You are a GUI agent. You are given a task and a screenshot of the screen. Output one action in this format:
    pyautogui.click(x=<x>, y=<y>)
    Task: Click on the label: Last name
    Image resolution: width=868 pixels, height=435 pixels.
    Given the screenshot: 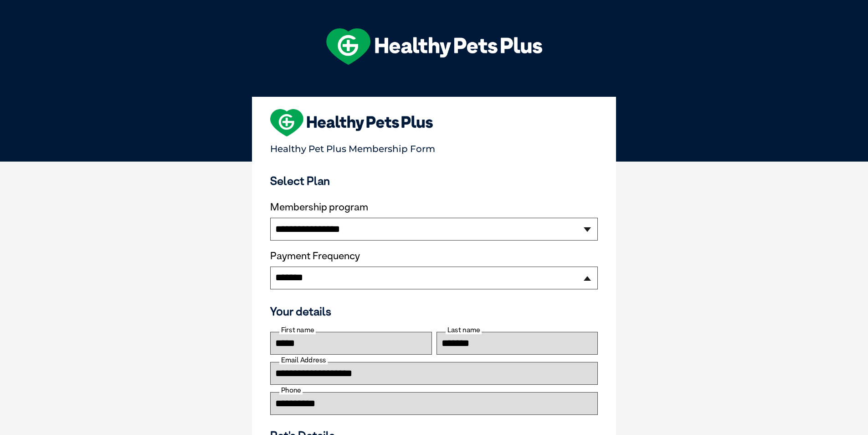 What is the action you would take?
    pyautogui.click(x=463, y=330)
    